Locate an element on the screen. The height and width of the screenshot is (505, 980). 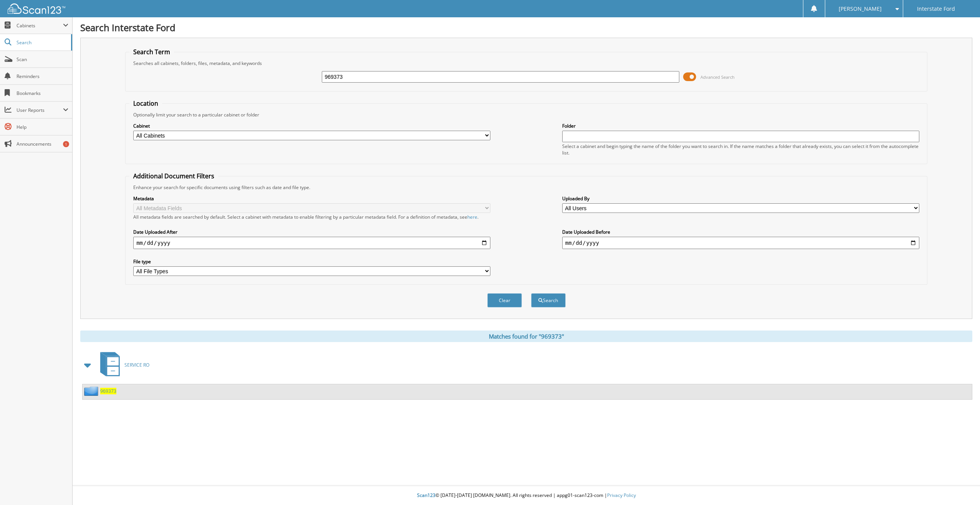
div: Optionally limit your search to a particular cabinet or folder is located at coordinates (527, 114).